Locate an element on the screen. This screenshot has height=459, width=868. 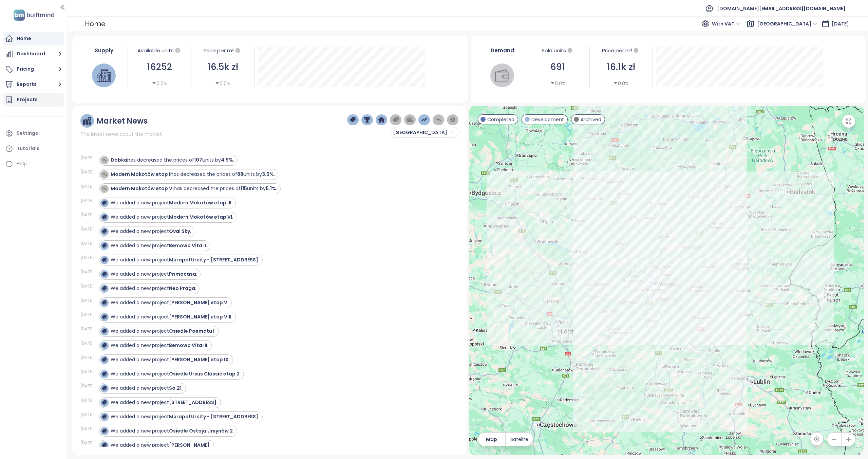
a: Settings is located at coordinates (33, 133).